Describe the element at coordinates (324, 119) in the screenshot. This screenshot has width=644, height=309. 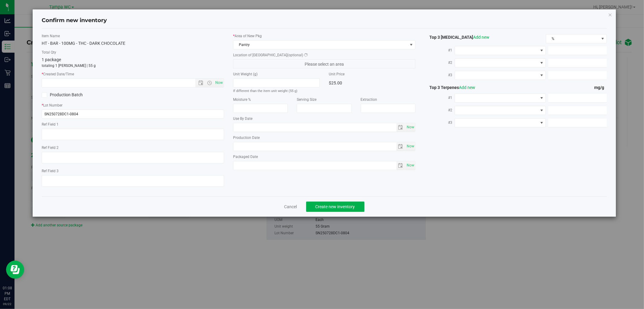
I see `label: Use By Date` at that location.